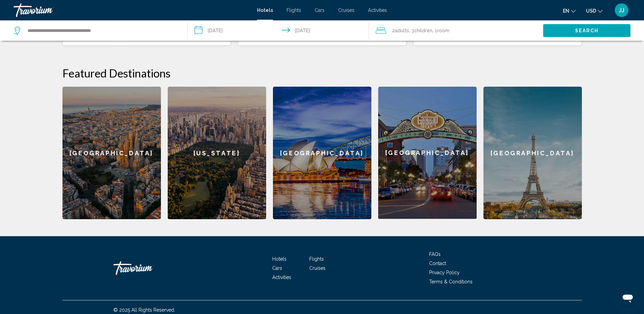 Image resolution: width=644 pixels, height=314 pixels. Describe the element at coordinates (621, 10) in the screenshot. I see `button: User Menu` at that location.